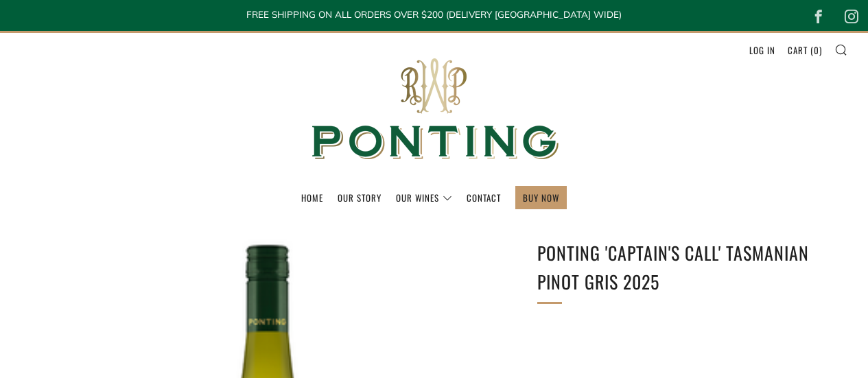  I want to click on img: Ponting Wines, so click(434, 109).